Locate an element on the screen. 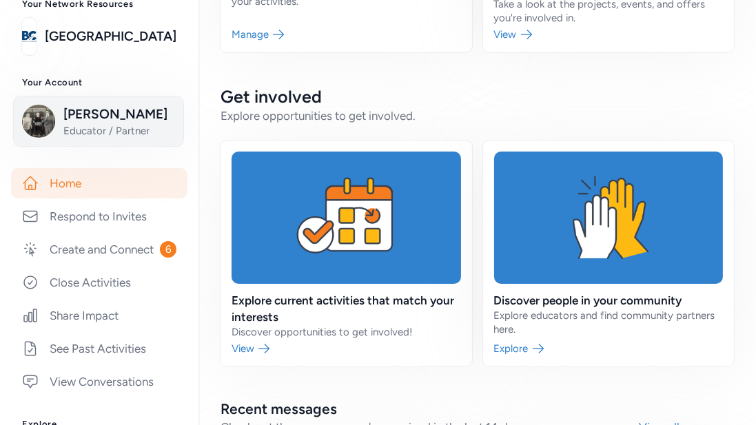 Image resolution: width=756 pixels, height=425 pixels. h2: Recent messages is located at coordinates (429, 409).